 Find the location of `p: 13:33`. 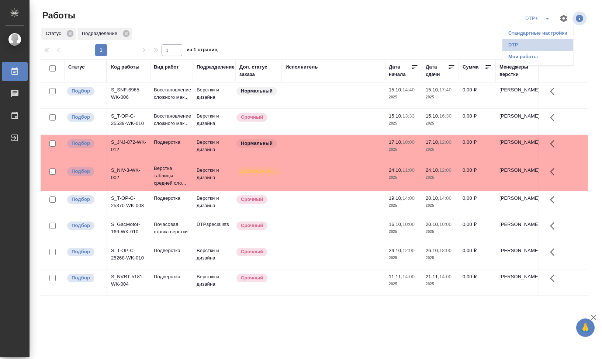

p: 13:33 is located at coordinates (409, 116).